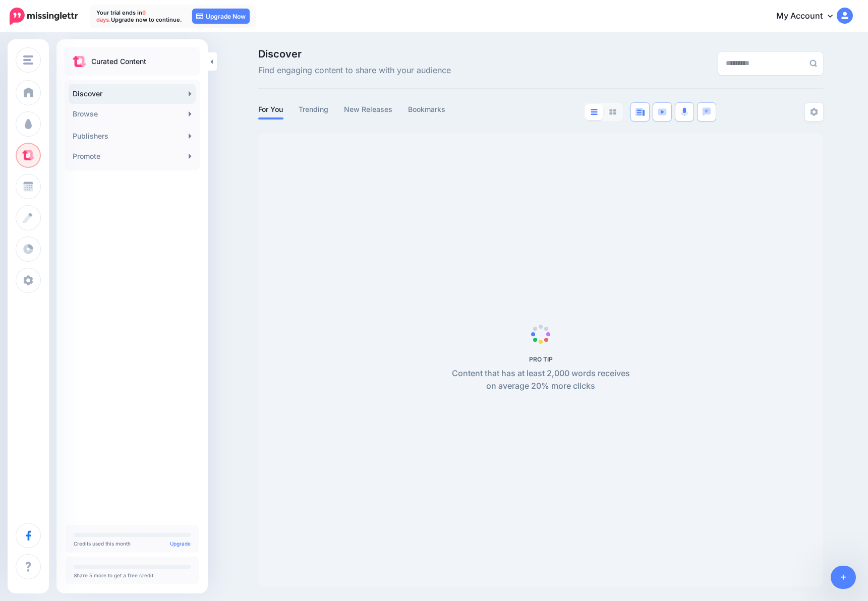 The width and height of the screenshot is (868, 601). What do you see at coordinates (684, 112) in the screenshot?
I see `img: microphone.png` at bounding box center [684, 112].